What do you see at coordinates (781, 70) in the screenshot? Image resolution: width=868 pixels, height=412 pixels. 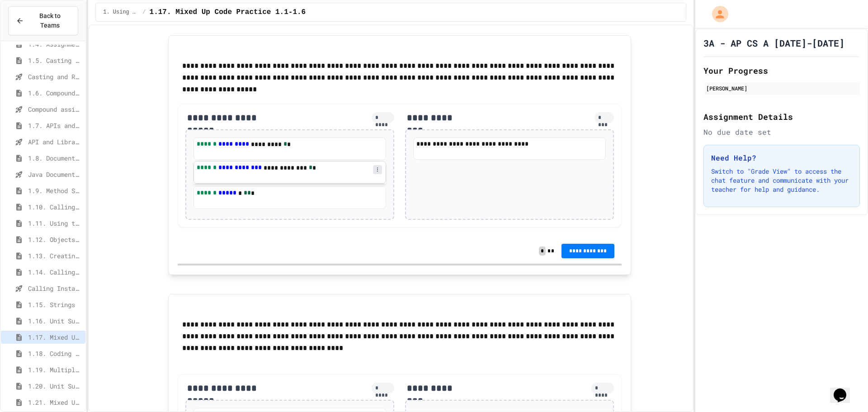 I see `h2: Your Progress` at bounding box center [781, 70].